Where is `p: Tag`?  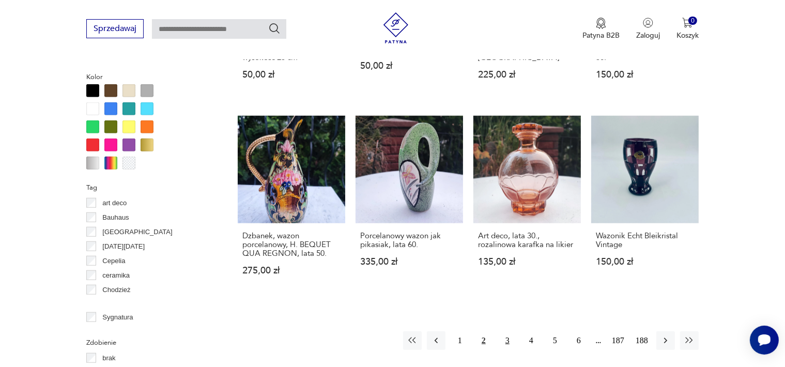 p: Tag is located at coordinates (149, 188).